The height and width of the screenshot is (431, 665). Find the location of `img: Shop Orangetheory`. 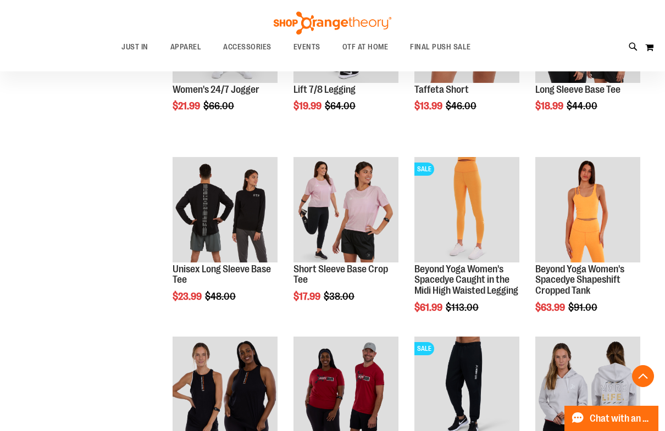

img: Shop Orangetheory is located at coordinates (332, 23).